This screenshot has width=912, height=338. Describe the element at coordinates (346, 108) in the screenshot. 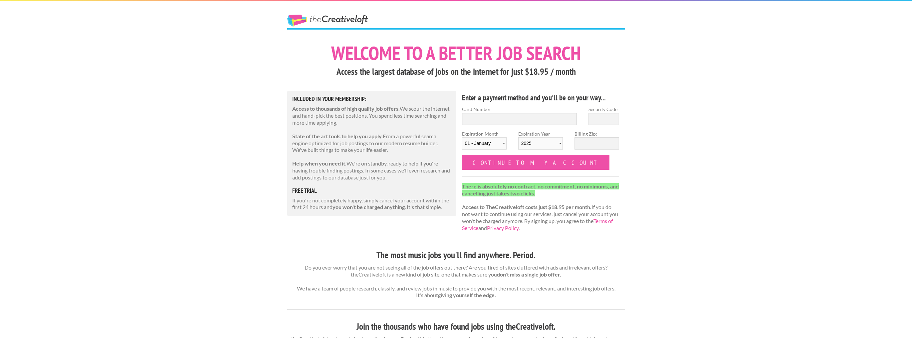

I see `strong: Access to thousands of high quality job offers.` at that location.